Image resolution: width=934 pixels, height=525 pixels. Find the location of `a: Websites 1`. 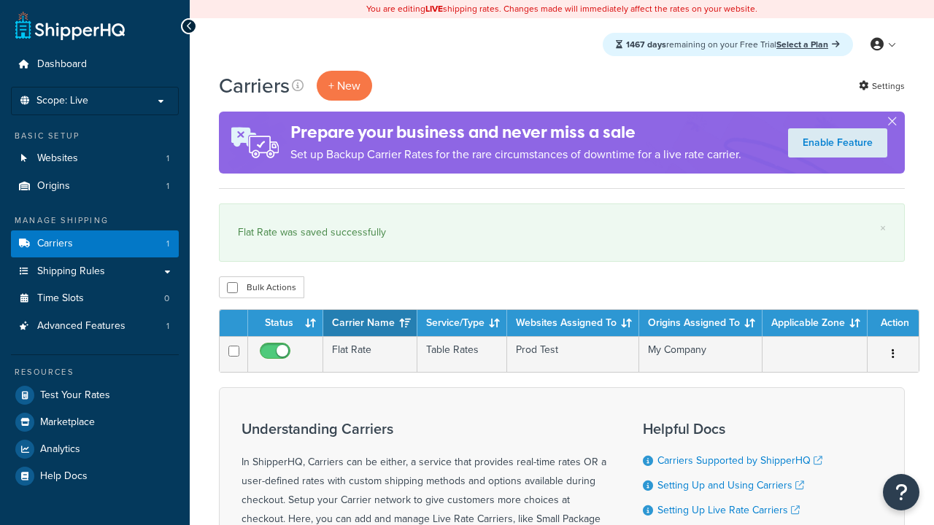

a: Websites 1 is located at coordinates (95, 158).